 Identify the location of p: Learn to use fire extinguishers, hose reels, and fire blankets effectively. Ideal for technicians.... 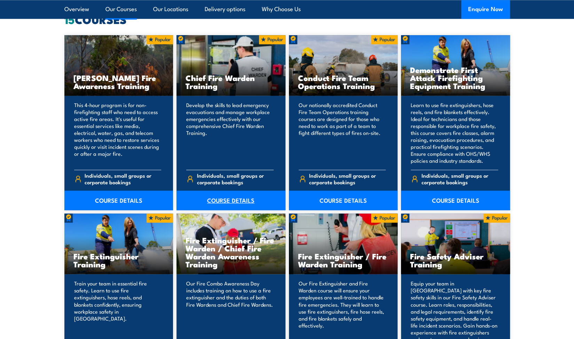
(454, 133).